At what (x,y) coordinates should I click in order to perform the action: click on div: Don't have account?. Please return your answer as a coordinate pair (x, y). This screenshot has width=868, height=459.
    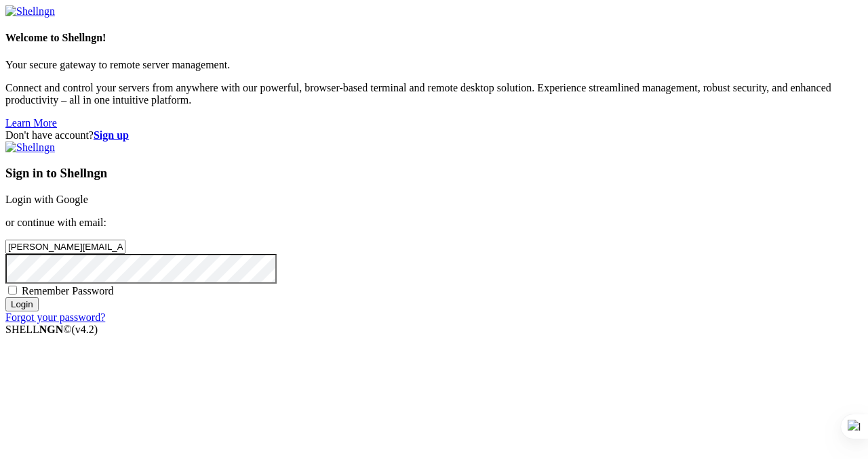
    Looking at the image, I should click on (434, 136).